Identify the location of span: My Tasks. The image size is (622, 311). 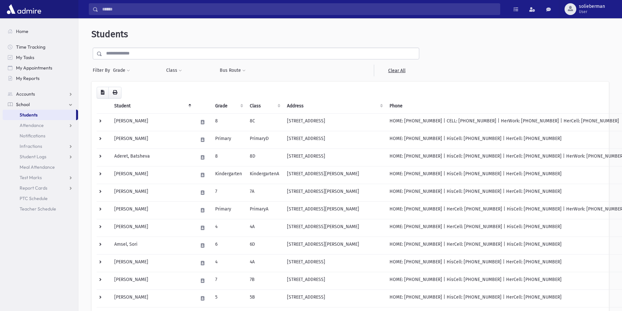
(25, 57).